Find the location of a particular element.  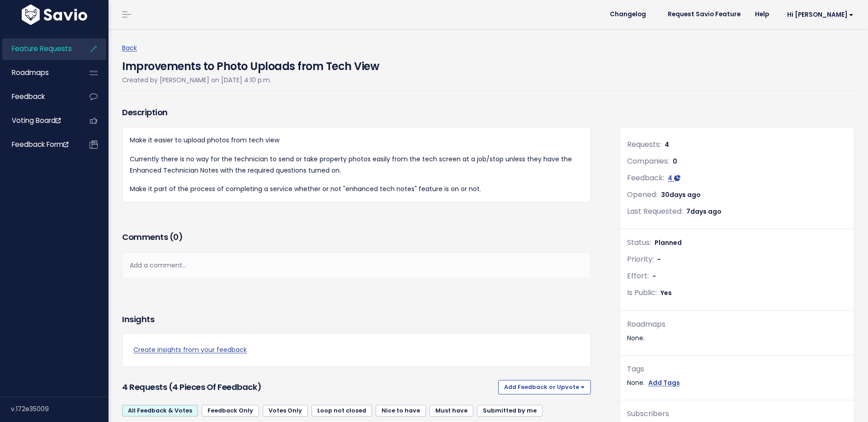

div: Roadmaps is located at coordinates (737, 325).